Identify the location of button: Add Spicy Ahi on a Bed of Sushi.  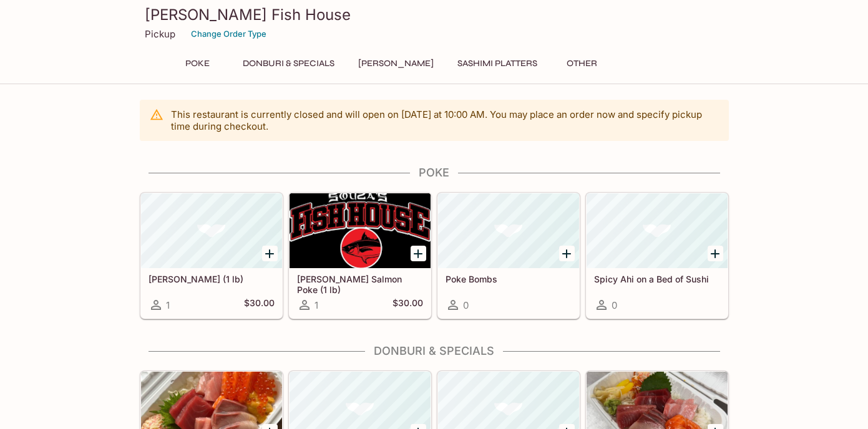
(715, 253).